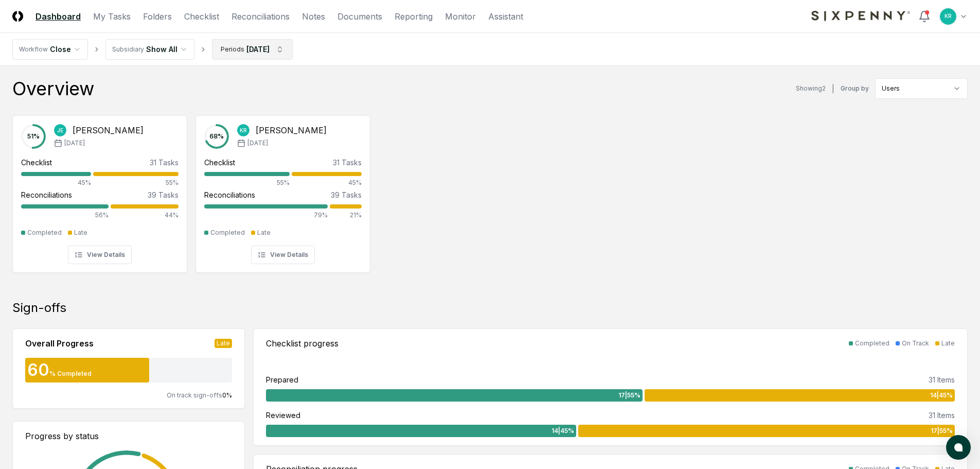 The image size is (980, 469). What do you see at coordinates (65, 216) in the screenshot?
I see `div: 56%` at bounding box center [65, 216].